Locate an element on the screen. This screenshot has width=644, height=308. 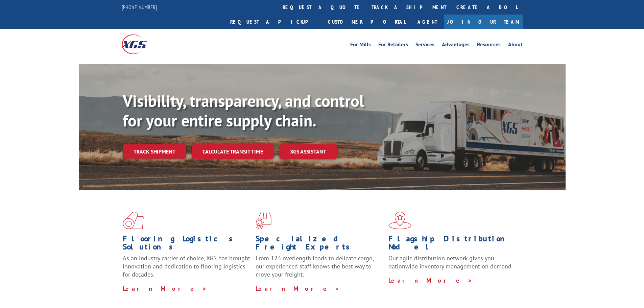
a: Calculate transit time is located at coordinates (233, 151).